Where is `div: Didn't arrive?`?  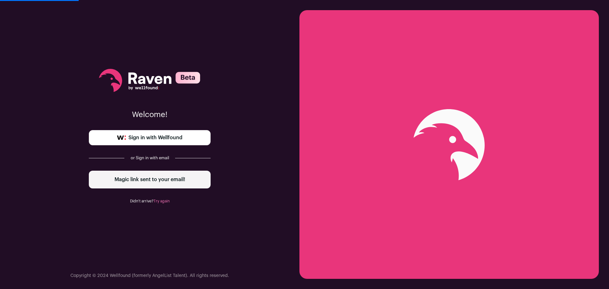 div: Didn't arrive? is located at coordinates (150, 201).